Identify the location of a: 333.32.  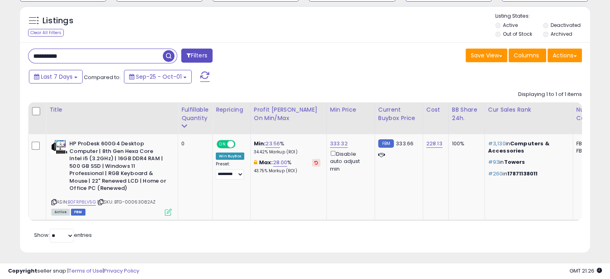
(339, 144).